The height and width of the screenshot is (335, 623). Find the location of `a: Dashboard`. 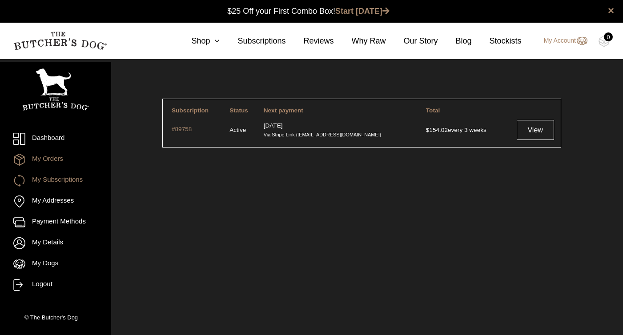

a: Dashboard is located at coordinates (56, 139).